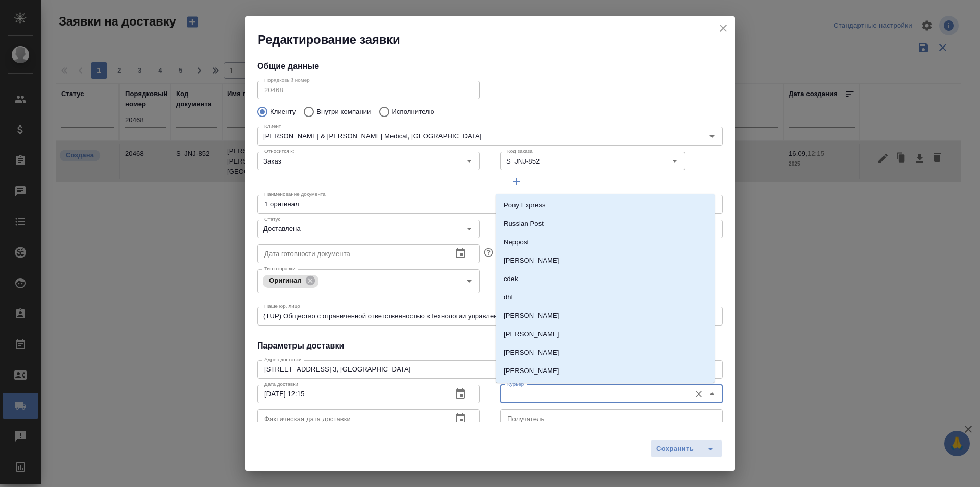 This screenshot has width=980, height=487. I want to click on button: Сохранить, so click(675, 449).